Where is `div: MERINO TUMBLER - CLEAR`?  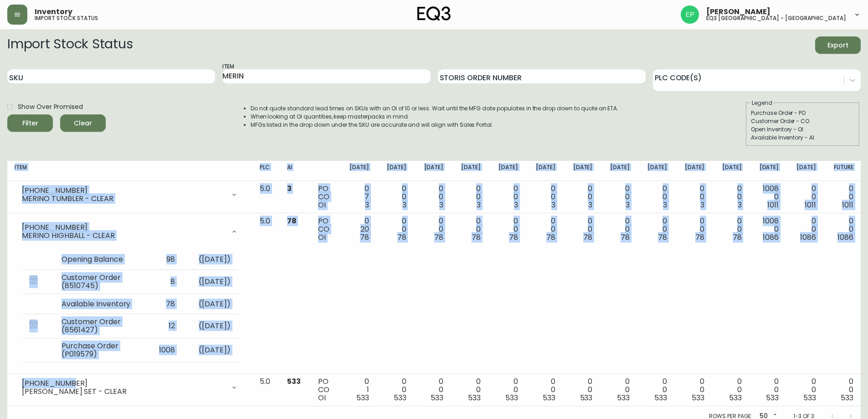
div: MERINO TUMBLER - CLEAR is located at coordinates (124, 199).